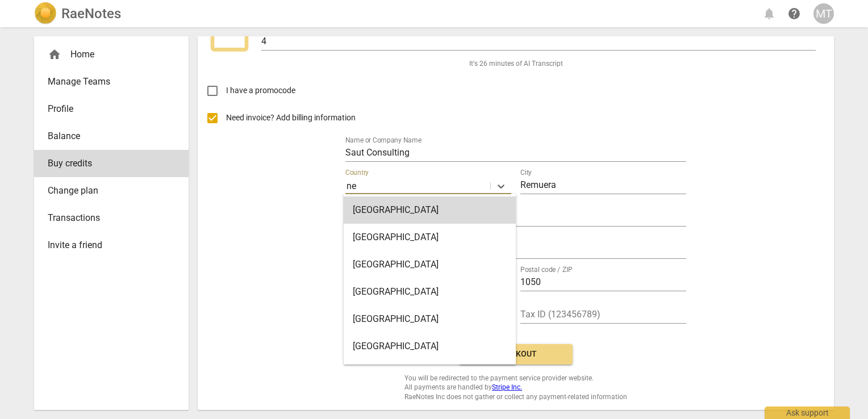  Describe the element at coordinates (794, 13) in the screenshot. I see `a: Help` at that location.